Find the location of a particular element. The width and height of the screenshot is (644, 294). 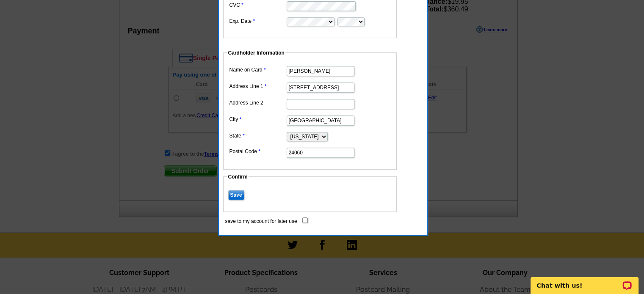

label: CVC is located at coordinates (258, 5).